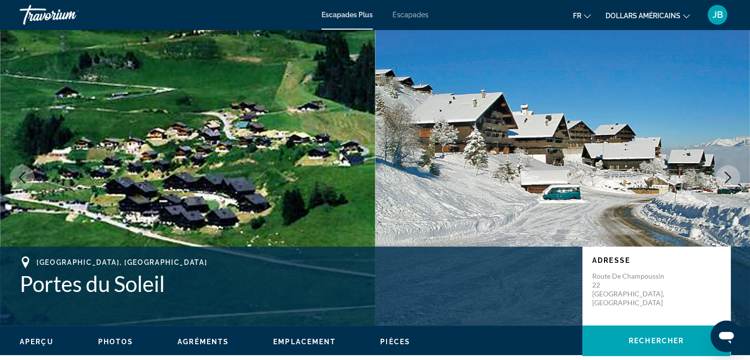 This screenshot has width=750, height=360. What do you see at coordinates (296, 283) in the screenshot?
I see `h1: Portes du Soleil` at bounding box center [296, 283].